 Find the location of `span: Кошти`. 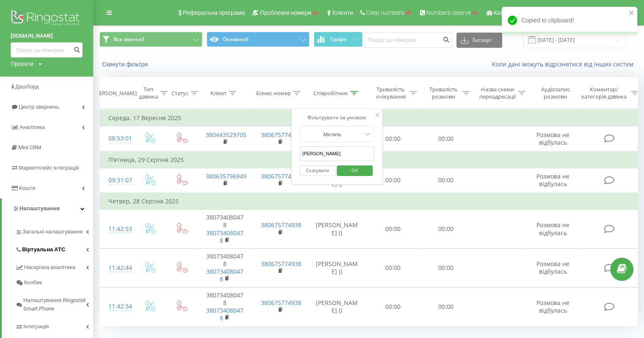

span: Кошти is located at coordinates (27, 188).